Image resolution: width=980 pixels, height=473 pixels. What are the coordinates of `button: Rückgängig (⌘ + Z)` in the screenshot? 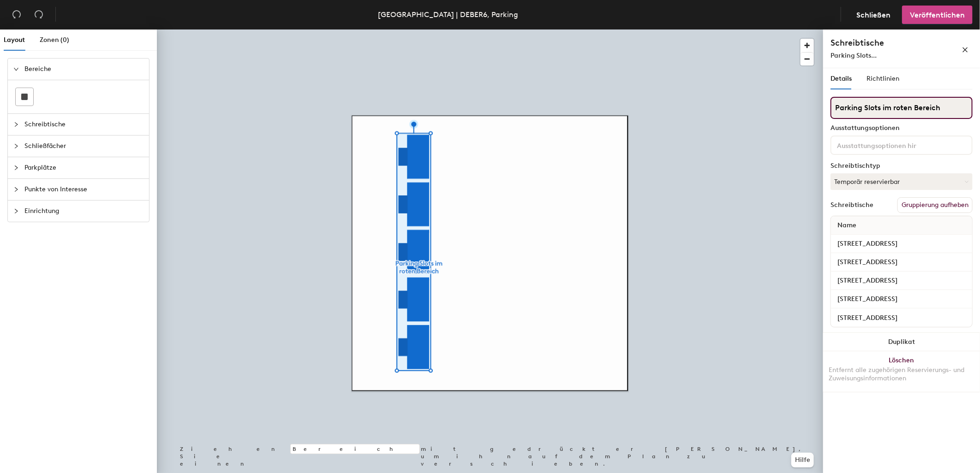 It's located at (17, 15).